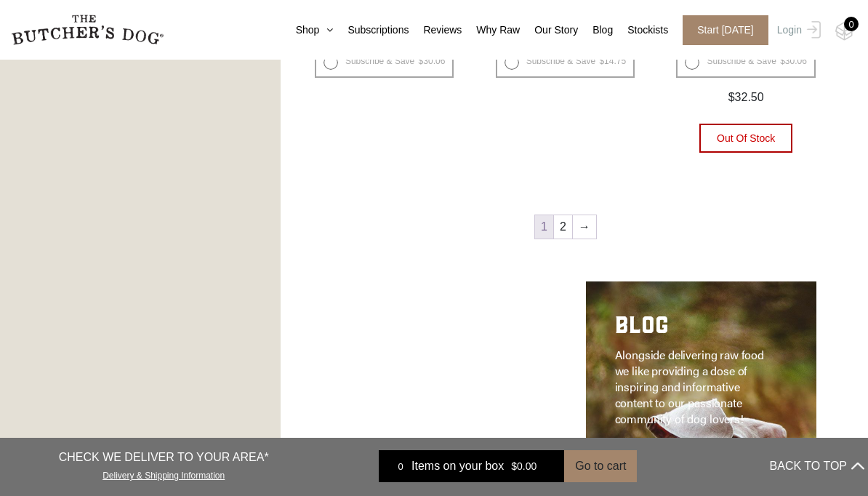  I want to click on span: Items on your box, so click(458, 467).